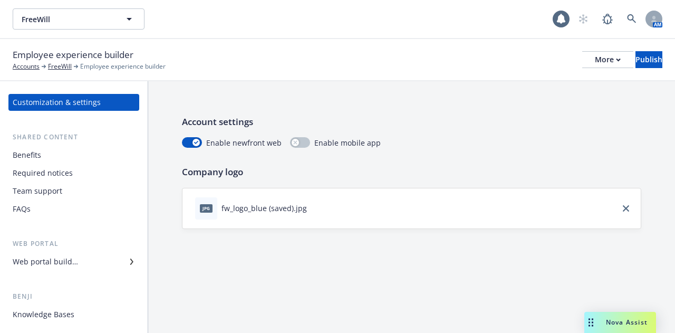 The width and height of the screenshot is (675, 333). I want to click on a: Team support, so click(74, 191).